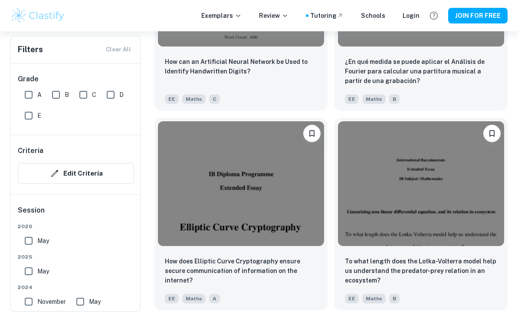 The image size is (518, 316). I want to click on span: D, so click(122, 95).